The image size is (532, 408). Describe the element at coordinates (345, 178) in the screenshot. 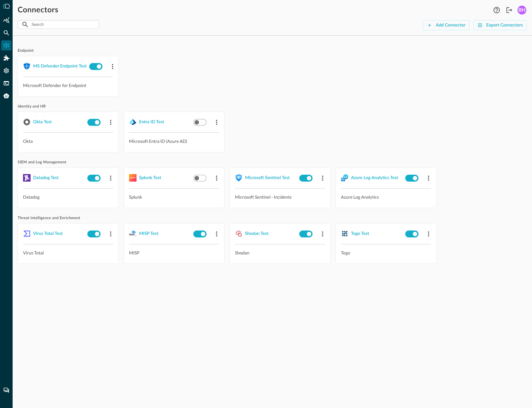

I see `img: AzureLogAnalytics.svg` at that location.